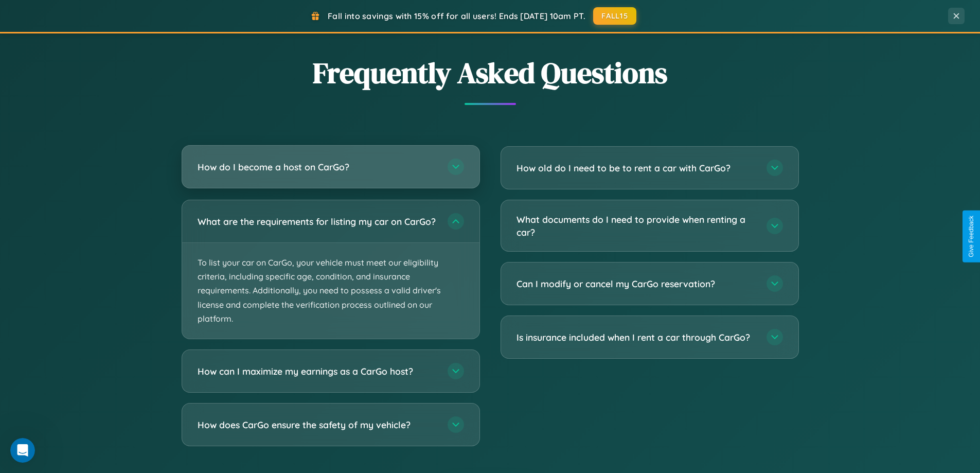 This screenshot has width=980, height=473. What do you see at coordinates (637, 337) in the screenshot?
I see `h3: Is insurance included when I rent a car through CarGo?` at bounding box center [637, 337].